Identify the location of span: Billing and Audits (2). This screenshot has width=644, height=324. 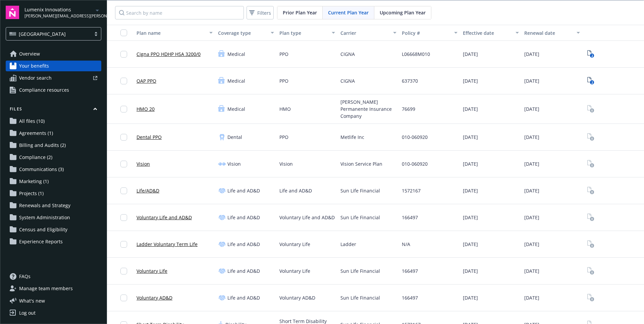
(42, 145).